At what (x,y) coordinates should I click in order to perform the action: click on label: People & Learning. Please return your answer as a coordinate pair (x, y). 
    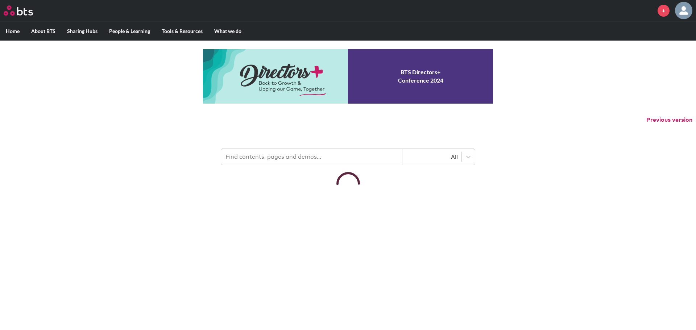
    Looking at the image, I should click on (129, 31).